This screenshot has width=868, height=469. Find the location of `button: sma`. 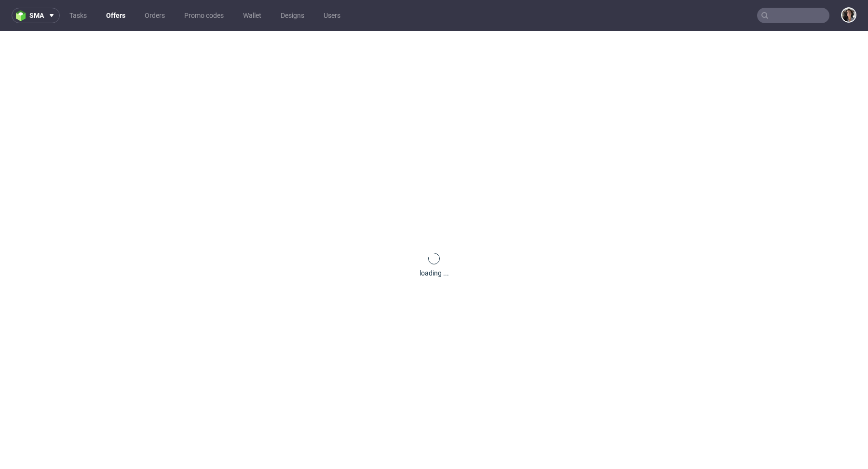

button: sma is located at coordinates (35, 16).